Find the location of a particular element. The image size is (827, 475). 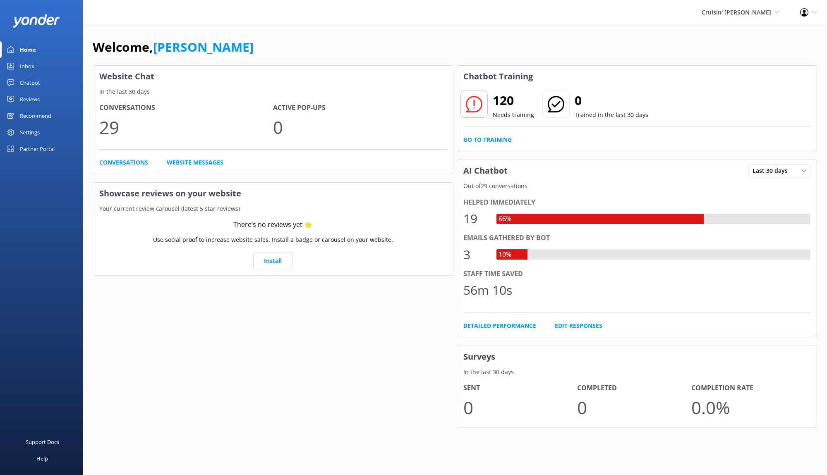

div: Help is located at coordinates (42, 459).